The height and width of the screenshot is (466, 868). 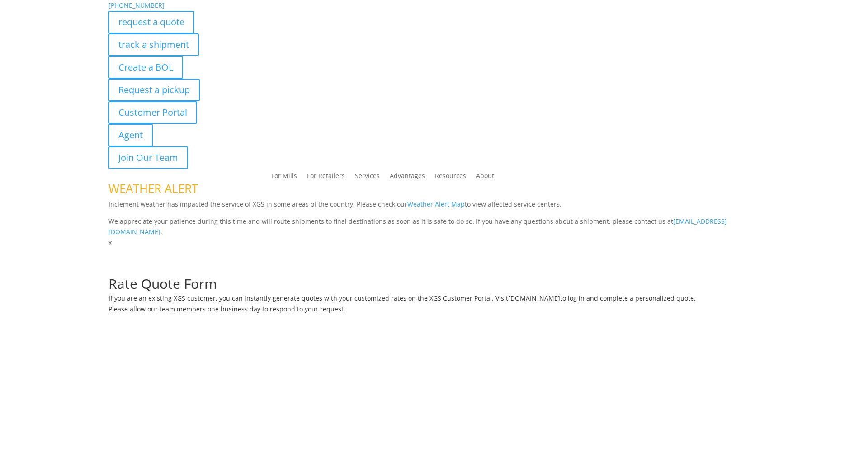 What do you see at coordinates (434, 243) in the screenshot?
I see `p: x` at bounding box center [434, 243].